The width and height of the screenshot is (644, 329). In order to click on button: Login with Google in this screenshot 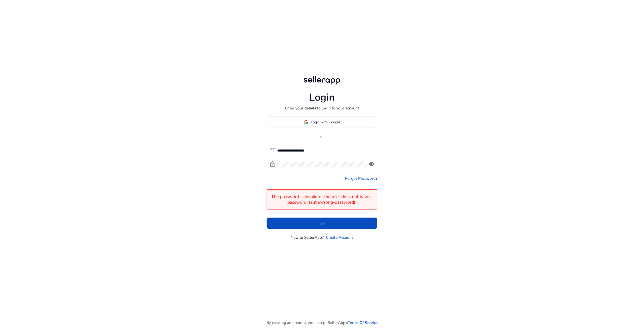, I will do `click(322, 122)`.